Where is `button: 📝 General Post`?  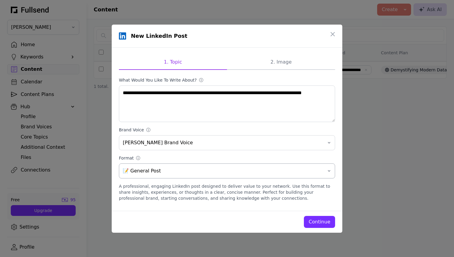
button: 📝 General Post is located at coordinates (227, 171).